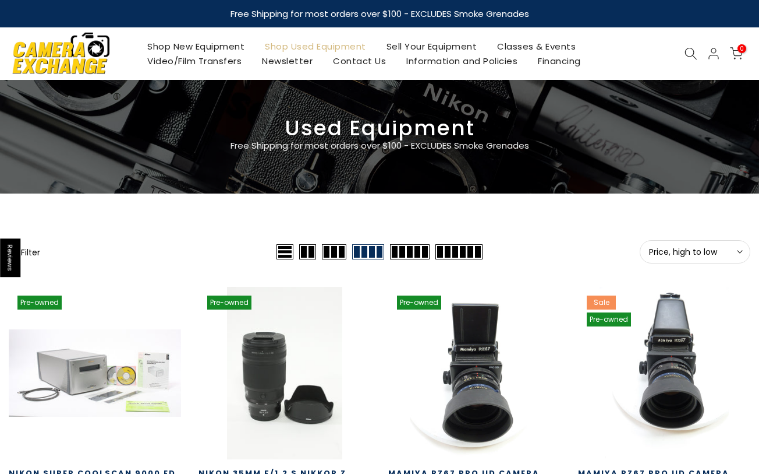 This screenshot has height=474, width=759. What do you see at coordinates (695, 252) in the screenshot?
I see `button: Price, high to low` at bounding box center [695, 252].